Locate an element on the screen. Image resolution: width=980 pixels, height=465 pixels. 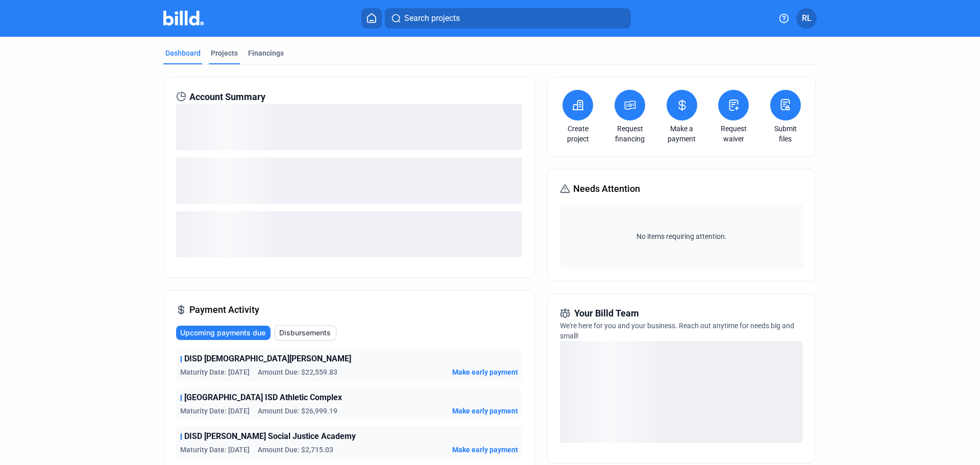
button: RL is located at coordinates (806, 19).